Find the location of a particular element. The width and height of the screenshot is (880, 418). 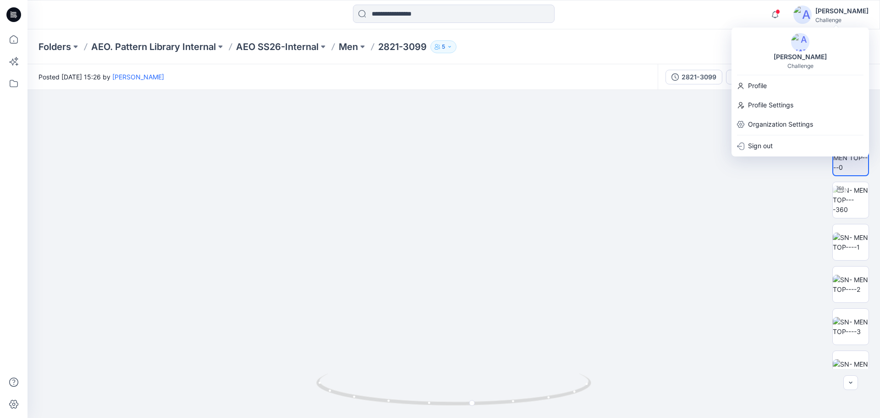

img: SN- MEN TOP----3 is located at coordinates (851, 327).